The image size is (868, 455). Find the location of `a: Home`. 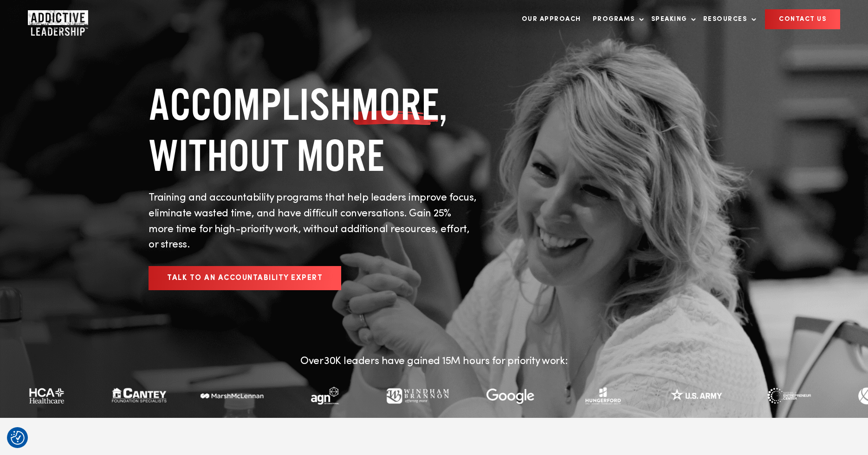

a: Home is located at coordinates (56, 19).